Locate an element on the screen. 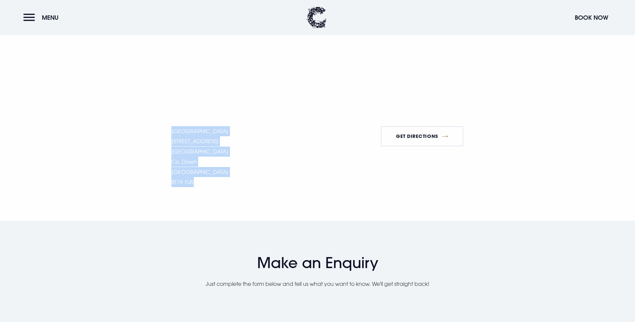 This screenshot has width=635, height=322. a: Get Directions is located at coordinates (422, 136).